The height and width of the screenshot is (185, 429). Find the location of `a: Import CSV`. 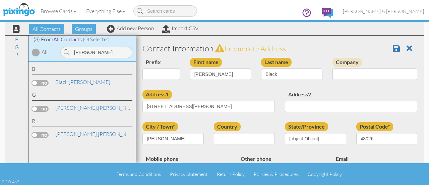

a: Import CSV is located at coordinates (180, 28).